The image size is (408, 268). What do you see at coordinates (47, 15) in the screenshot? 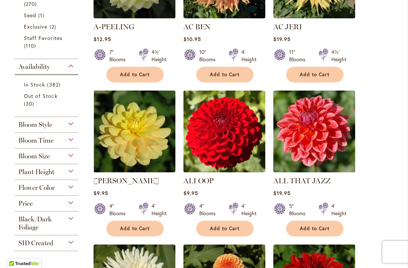
I see `a: Seed` at bounding box center [47, 15].